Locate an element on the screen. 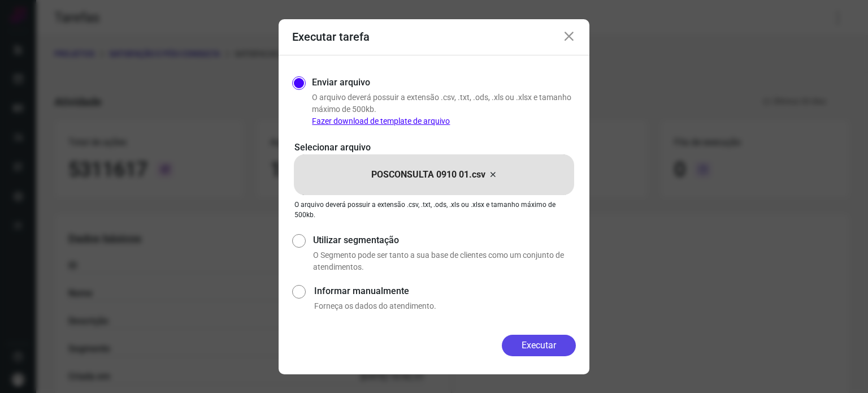 The image size is (868, 393). p: POSCONSULTA 0910 01.csv is located at coordinates (429, 175).